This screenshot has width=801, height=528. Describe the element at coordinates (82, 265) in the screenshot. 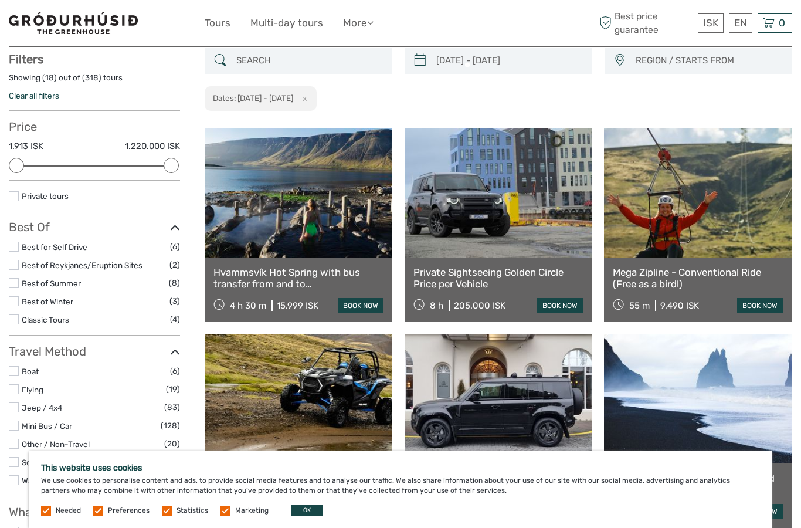

I see `a: Best of Reykjanes/Eruption Sites` at that location.